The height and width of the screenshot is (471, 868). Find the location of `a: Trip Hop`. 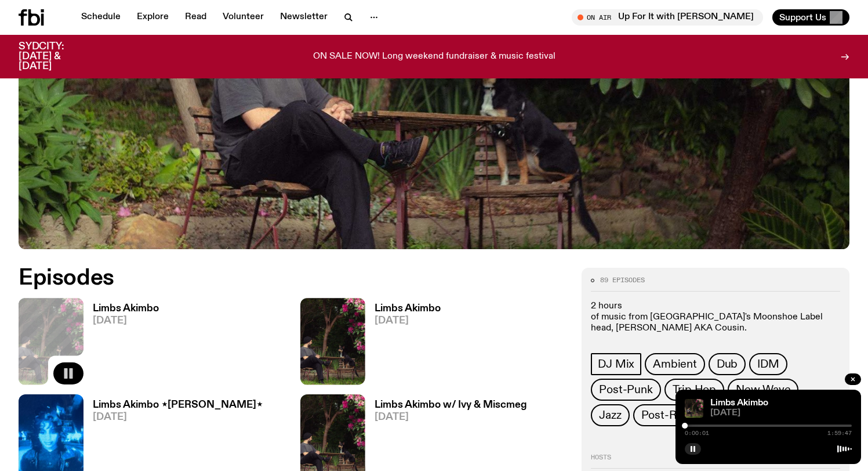

a: Trip Hop is located at coordinates (694, 390).